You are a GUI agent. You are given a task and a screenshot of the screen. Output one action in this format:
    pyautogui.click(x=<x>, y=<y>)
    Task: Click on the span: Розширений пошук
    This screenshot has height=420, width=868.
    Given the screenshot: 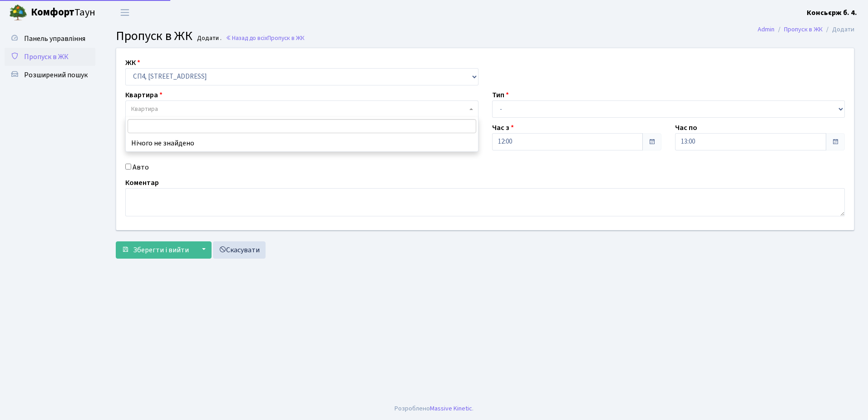 What is the action you would take?
    pyautogui.click(x=56, y=75)
    